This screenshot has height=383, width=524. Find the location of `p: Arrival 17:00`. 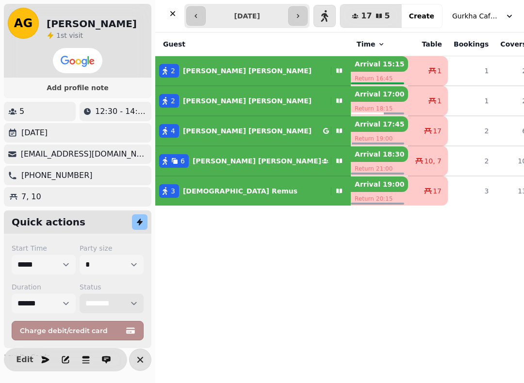

p: Arrival 17:00 is located at coordinates (379, 94).